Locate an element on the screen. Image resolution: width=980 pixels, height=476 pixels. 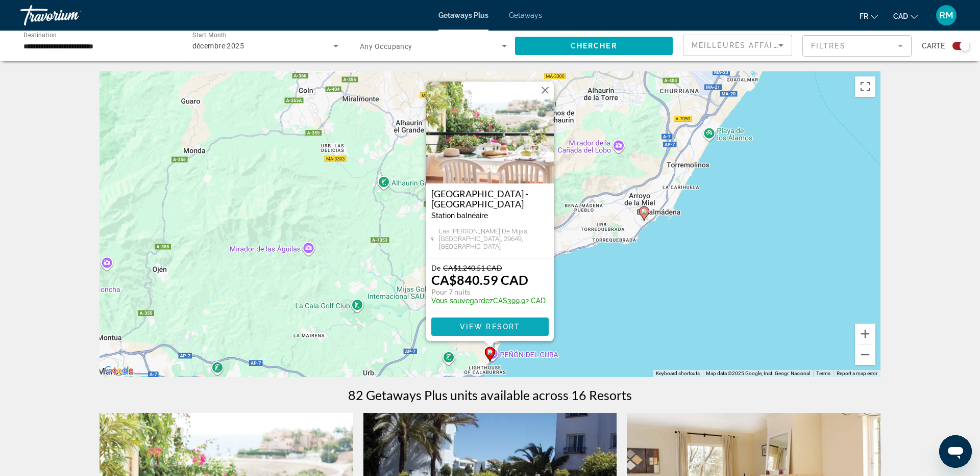
button: Close is located at coordinates (545, 90).